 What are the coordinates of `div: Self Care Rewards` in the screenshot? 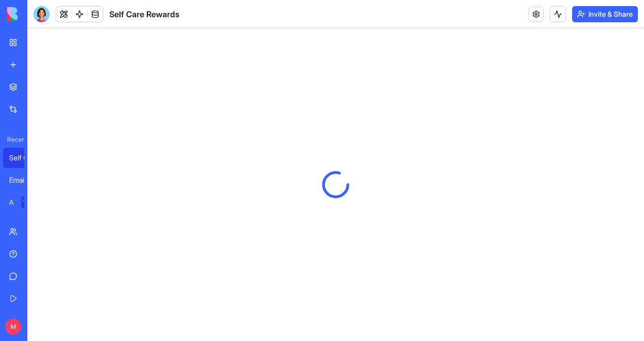 It's located at (24, 158).